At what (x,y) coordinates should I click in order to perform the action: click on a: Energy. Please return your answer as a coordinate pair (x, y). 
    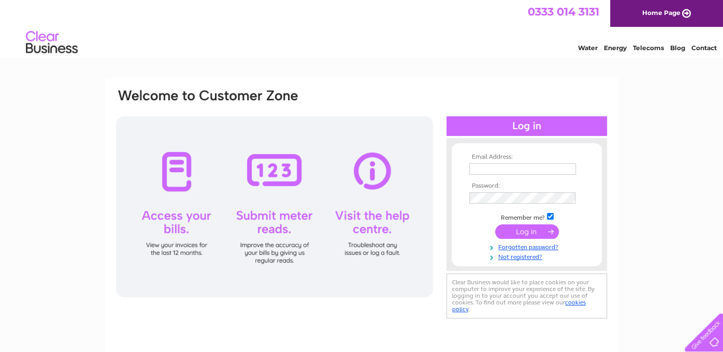
    Looking at the image, I should click on (615, 48).